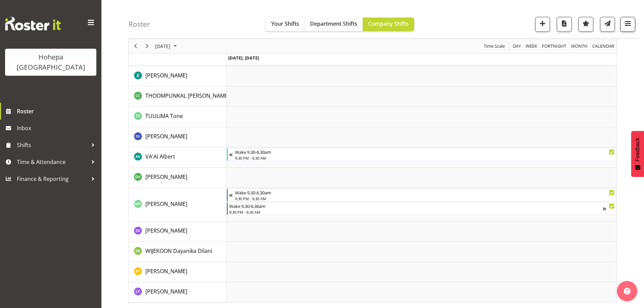  Describe the element at coordinates (421, 154) in the screenshot. I see `div: VA'AI Albert"s event - Wake 9.30-6.30am Begin From Tuesday, September 2, 2025 at 9:30:00 PM GMT+1...` at that location.